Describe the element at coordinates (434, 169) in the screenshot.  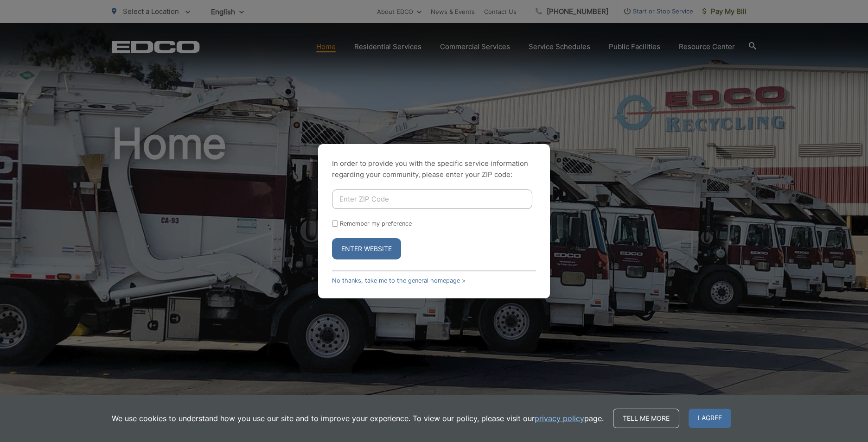
I see `p: In order to provide you with the specific service information regarding your community, please en...` at that location.